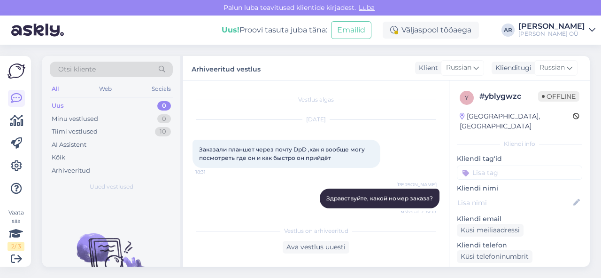 The image size is (601, 278). What do you see at coordinates (514, 202) in the screenshot?
I see `input: Lisa nimi` at bounding box center [514, 202].